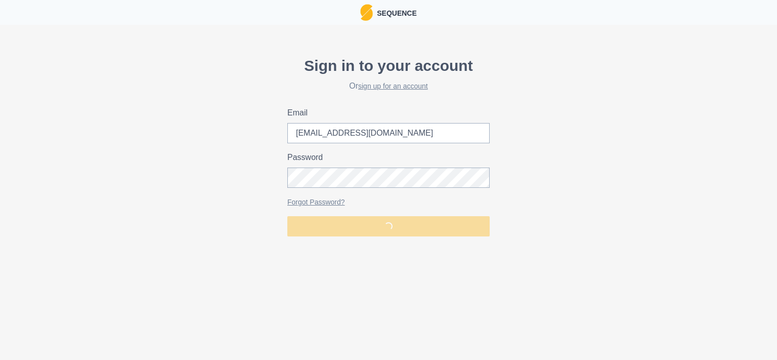 The width and height of the screenshot is (777, 360). I want to click on a: Forgot Password?, so click(316, 202).